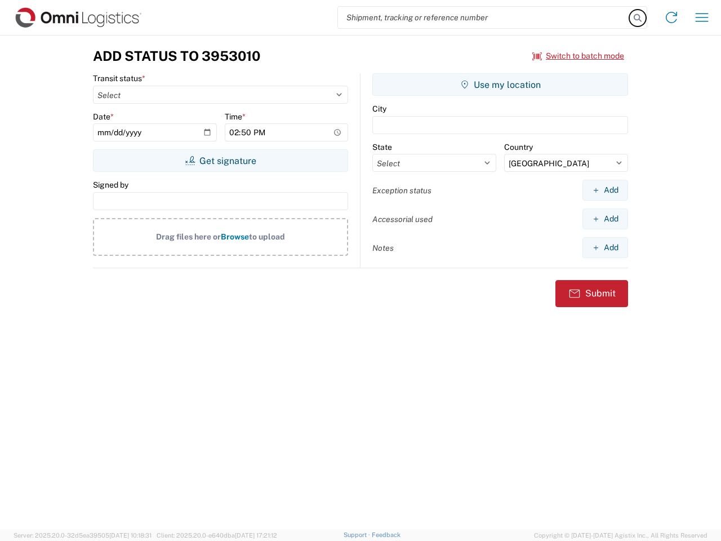 Image resolution: width=721 pixels, height=541 pixels. What do you see at coordinates (592, 294) in the screenshot?
I see `button: Submit` at bounding box center [592, 294].